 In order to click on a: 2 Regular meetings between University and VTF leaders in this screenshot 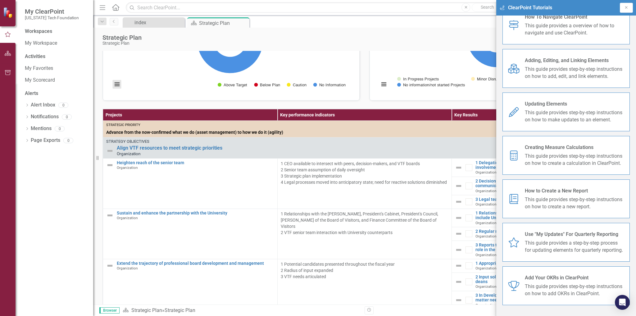, I will do `click(549, 231)`.